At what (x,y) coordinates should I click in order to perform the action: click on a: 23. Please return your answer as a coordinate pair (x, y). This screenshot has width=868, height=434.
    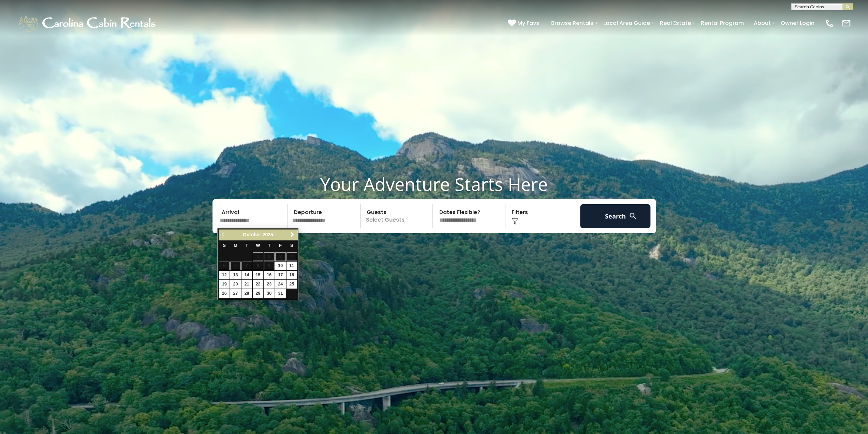
    Looking at the image, I should click on (269, 284).